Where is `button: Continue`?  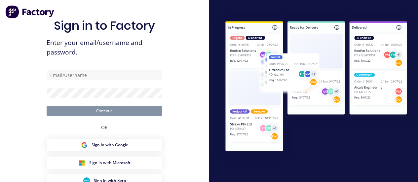 button: Continue is located at coordinates (104, 111).